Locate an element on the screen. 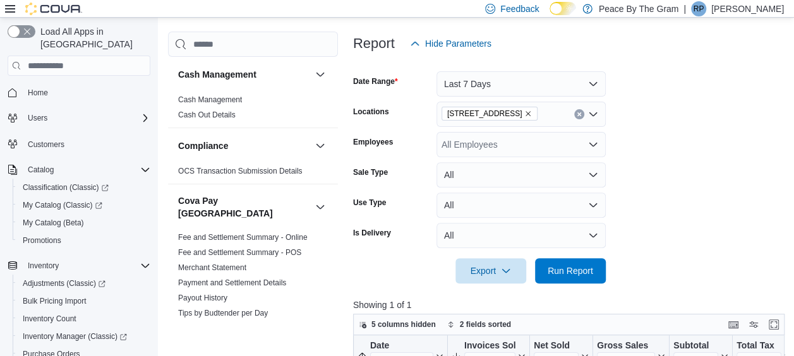  button: All is located at coordinates (521, 175).